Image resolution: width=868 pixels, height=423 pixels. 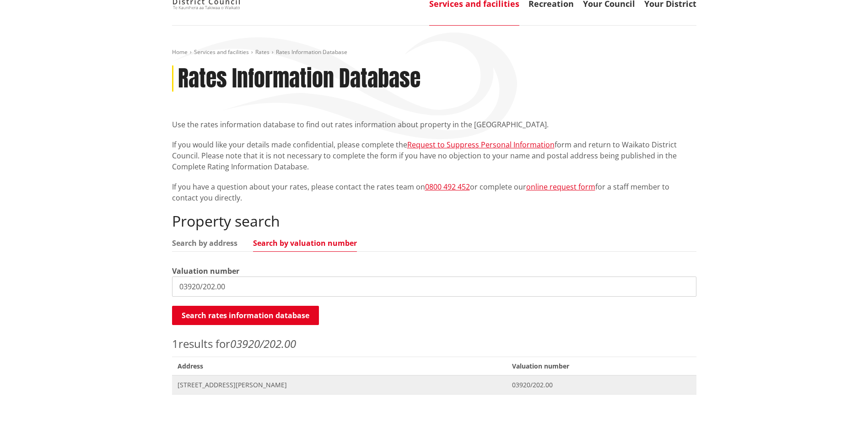 I want to click on span: Address, so click(x=339, y=366).